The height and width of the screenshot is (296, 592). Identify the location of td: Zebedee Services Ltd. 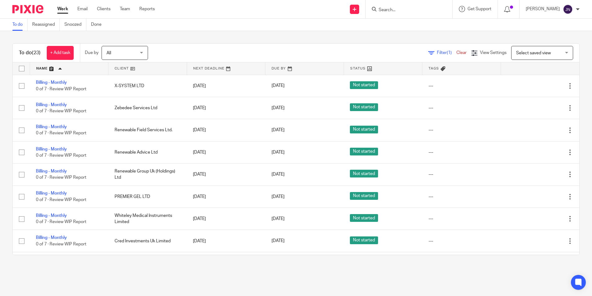
(148, 108).